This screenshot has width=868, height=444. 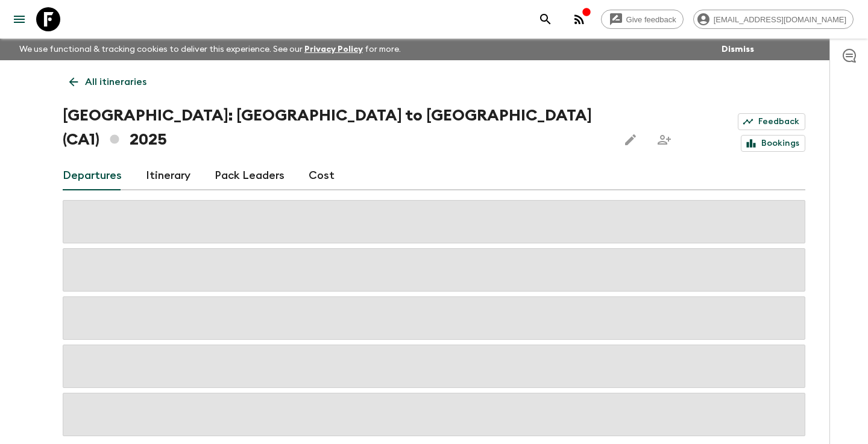 What do you see at coordinates (642, 19) in the screenshot?
I see `a: Give feedback` at bounding box center [642, 19].